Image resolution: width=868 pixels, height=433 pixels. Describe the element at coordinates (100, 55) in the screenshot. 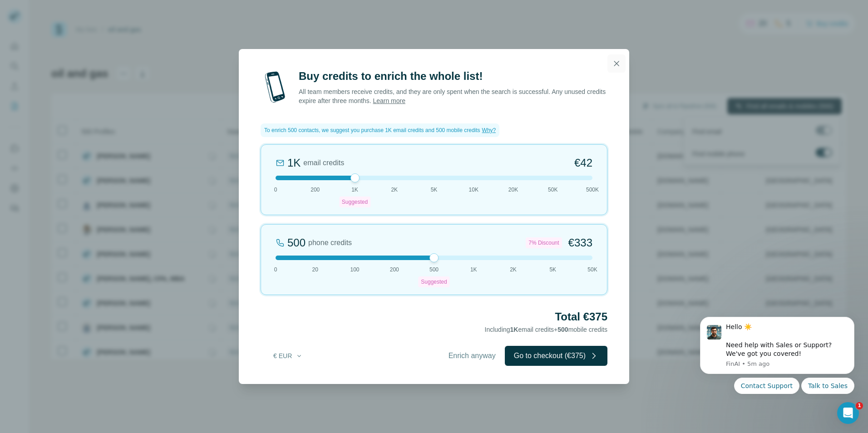

I see `p: Message from FinAI, sent 5m ago` at that location.